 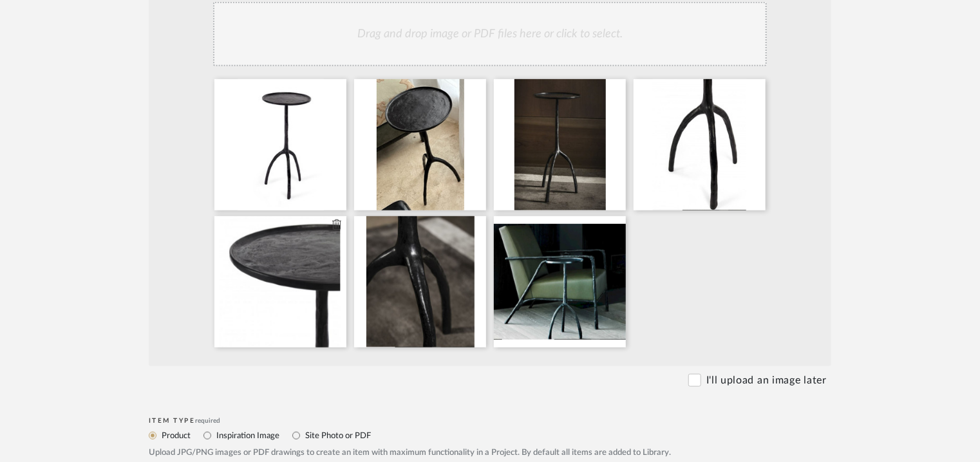 I want to click on div: Upload JPG/PNG images or PDF drawings to create an item with maximum functionality in a Project. ..., so click(x=490, y=453).